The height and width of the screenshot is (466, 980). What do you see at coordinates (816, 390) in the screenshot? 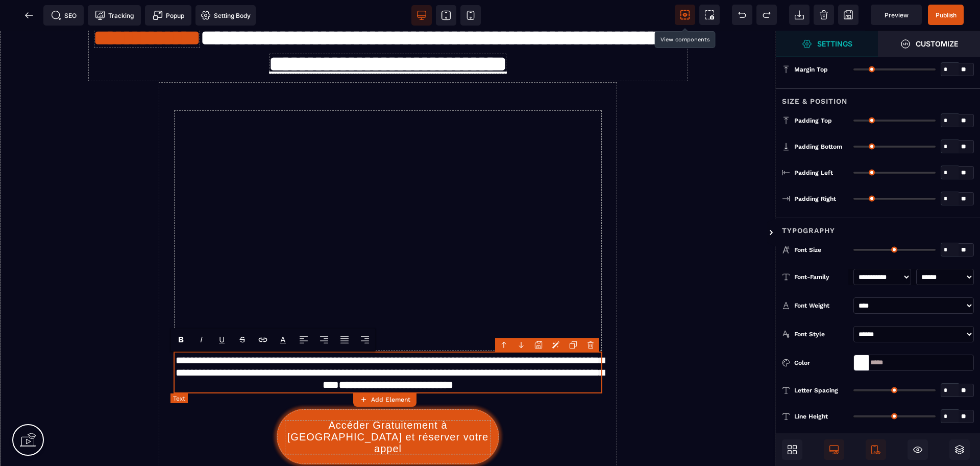
I see `span: Letter Spacing` at bounding box center [816, 390].